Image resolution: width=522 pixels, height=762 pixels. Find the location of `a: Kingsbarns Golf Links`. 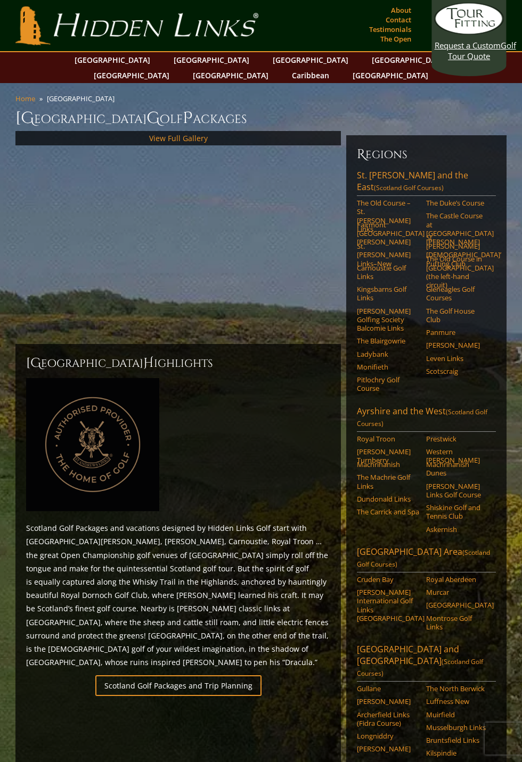

a: Kingsbarns Golf Links is located at coordinates (388, 293).